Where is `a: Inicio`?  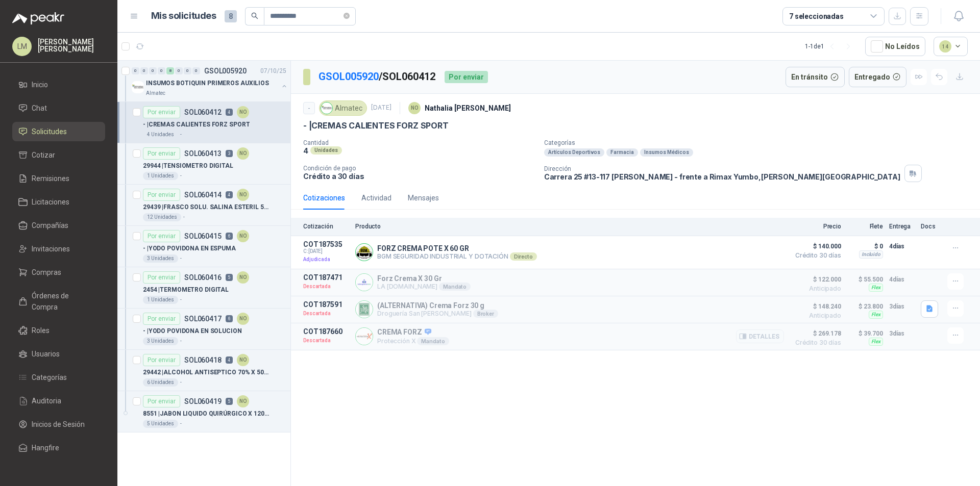 a: Inicio is located at coordinates (59, 84).